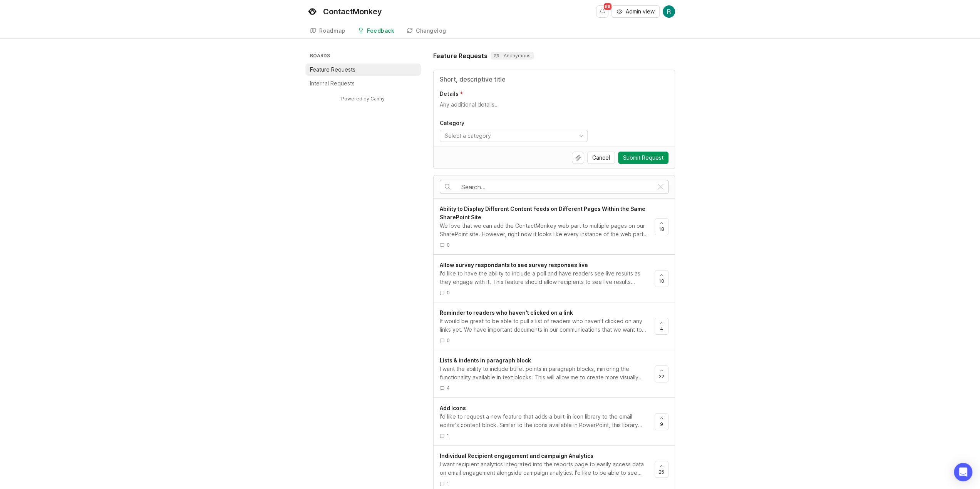 The image size is (980, 489). I want to click on span: Allow survey respondants to see survey responses live, so click(514, 265).